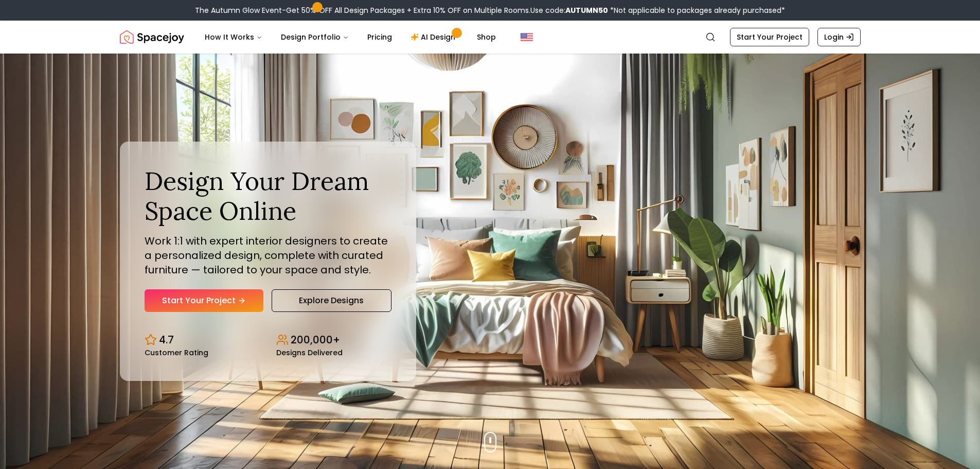  I want to click on b: AUTUMN50, so click(586, 11).